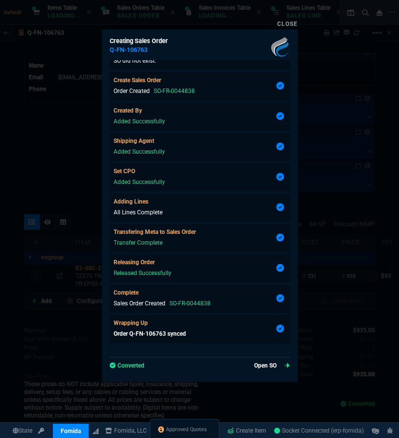  I want to click on p: Shipping Agent, so click(141, 141).